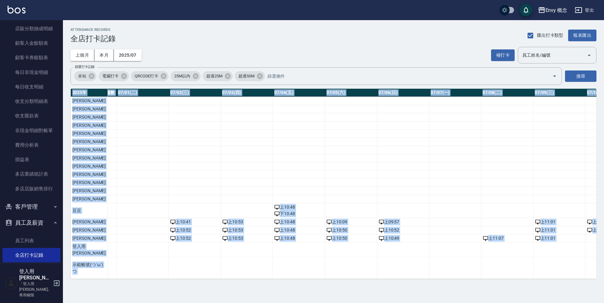 This screenshot has height=303, width=604. I want to click on input: 篩選條件, so click(403, 76).